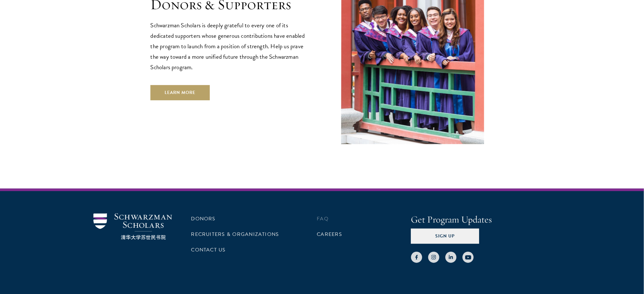 The image size is (644, 294). I want to click on a: Contact Us, so click(208, 250).